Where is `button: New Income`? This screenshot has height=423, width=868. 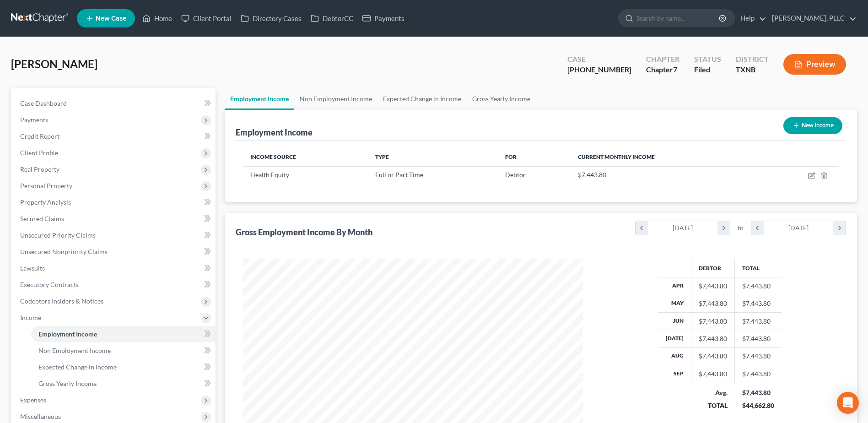
button: New Income is located at coordinates (813, 125).